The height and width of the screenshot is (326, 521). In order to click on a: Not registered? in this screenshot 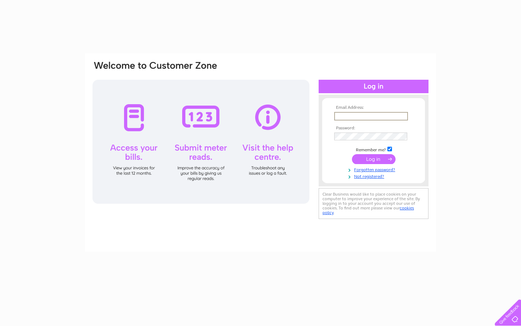, I will do `click(374, 176)`.